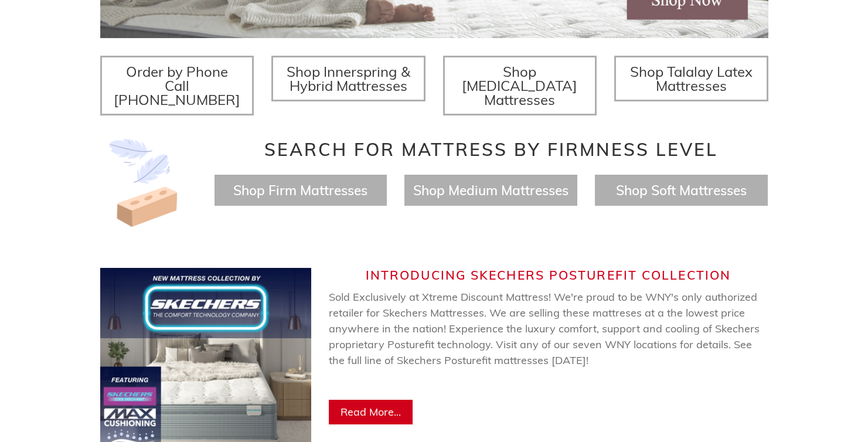  What do you see at coordinates (681, 190) in the screenshot?
I see `span: Shop Soft Mattresses` at bounding box center [681, 190].